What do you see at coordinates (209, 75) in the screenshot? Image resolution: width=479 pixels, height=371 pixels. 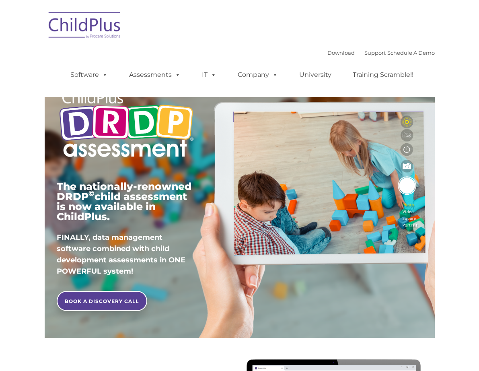 I see `a: IT` at bounding box center [209, 75].